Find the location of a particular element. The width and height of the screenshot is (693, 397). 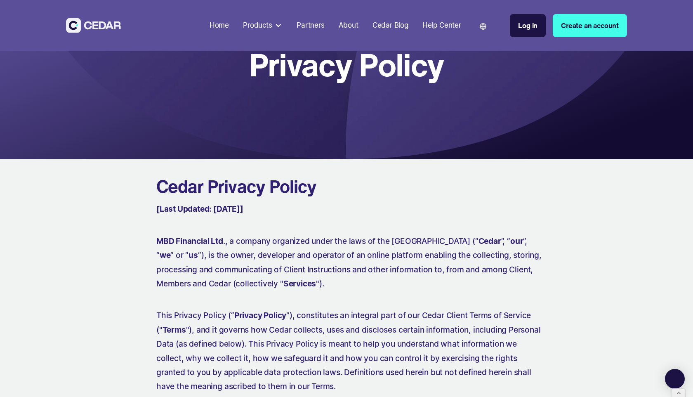

strong: MBD Financial Ltd is located at coordinates (190, 241).